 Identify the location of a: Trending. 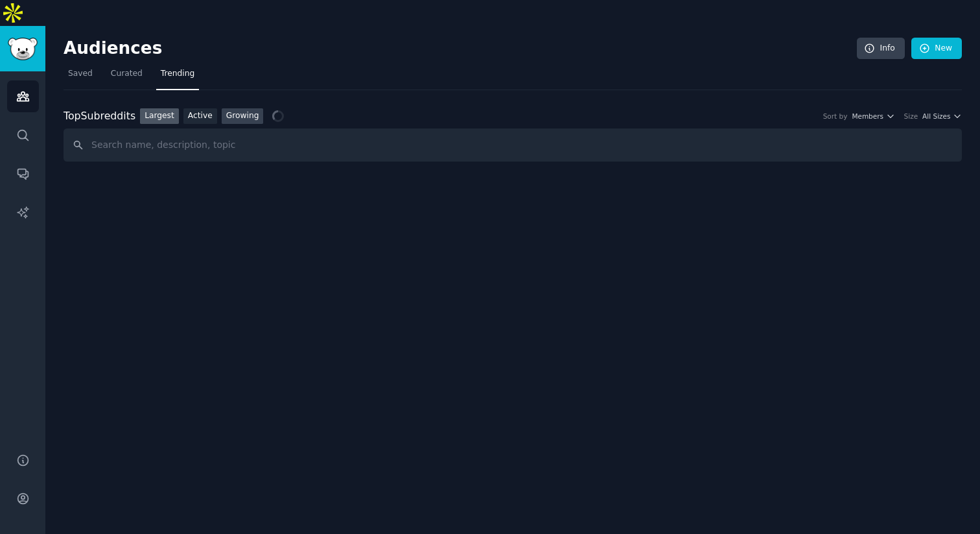
(177, 77).